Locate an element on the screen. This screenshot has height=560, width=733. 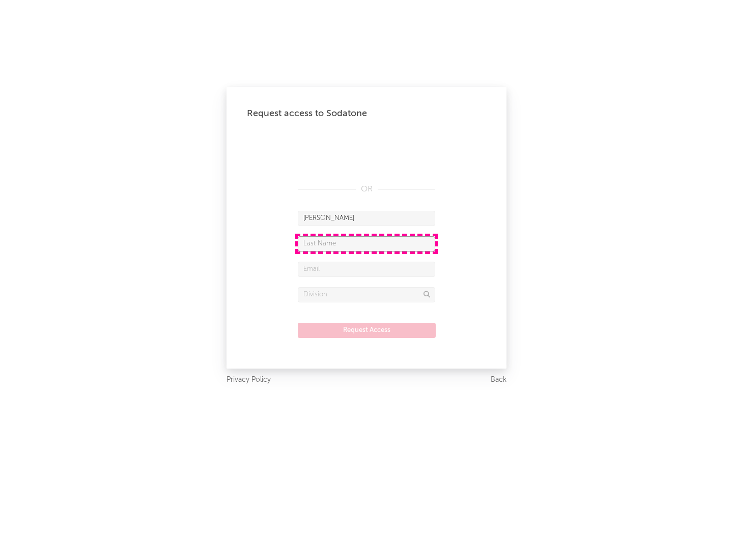
input: First Name is located at coordinates (367, 219).